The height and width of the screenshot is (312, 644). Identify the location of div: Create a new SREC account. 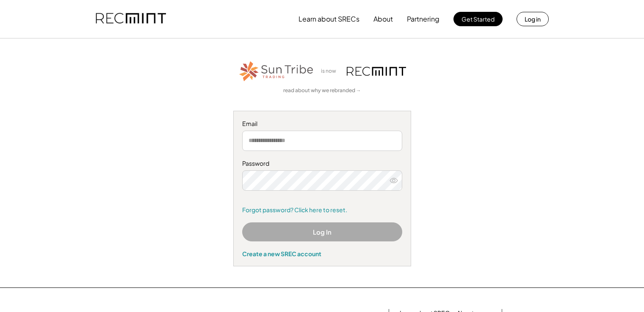
(322, 254).